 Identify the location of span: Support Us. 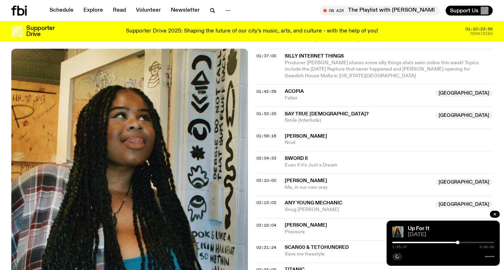
(464, 11).